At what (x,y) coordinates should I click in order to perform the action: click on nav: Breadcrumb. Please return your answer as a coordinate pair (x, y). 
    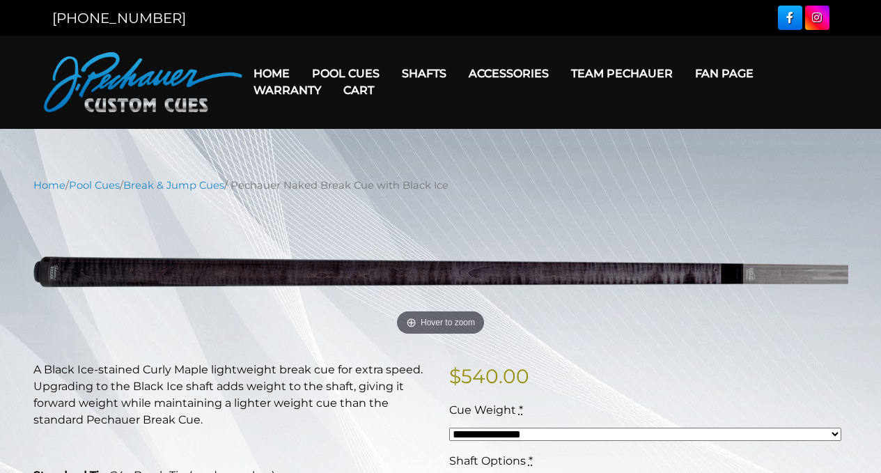
    Looking at the image, I should click on (441, 185).